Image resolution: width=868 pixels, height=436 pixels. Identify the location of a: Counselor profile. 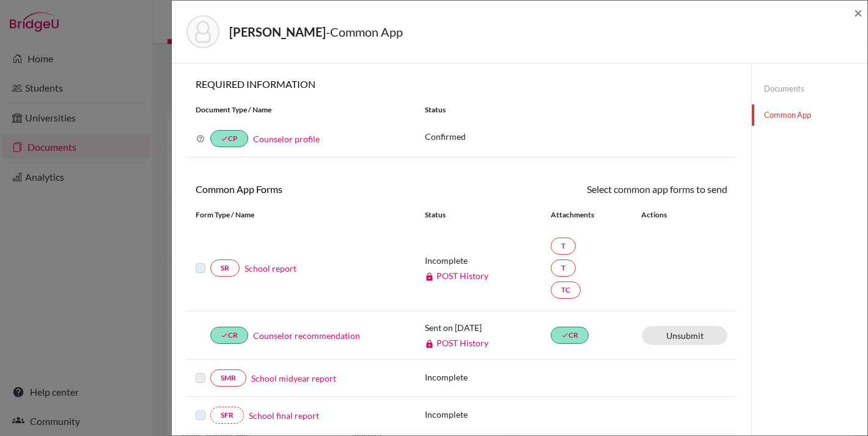
(286, 139).